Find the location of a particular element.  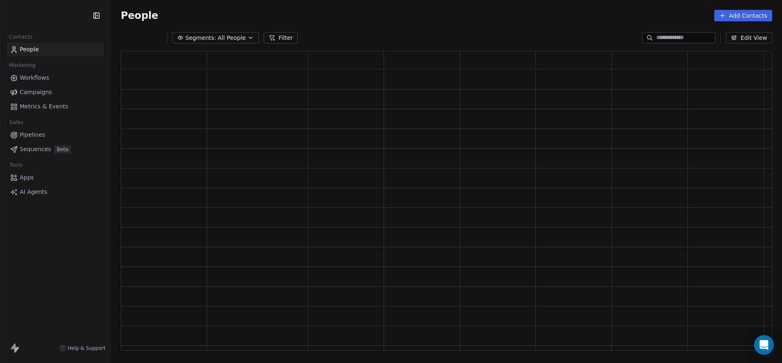

span: Sequences is located at coordinates (35, 149).